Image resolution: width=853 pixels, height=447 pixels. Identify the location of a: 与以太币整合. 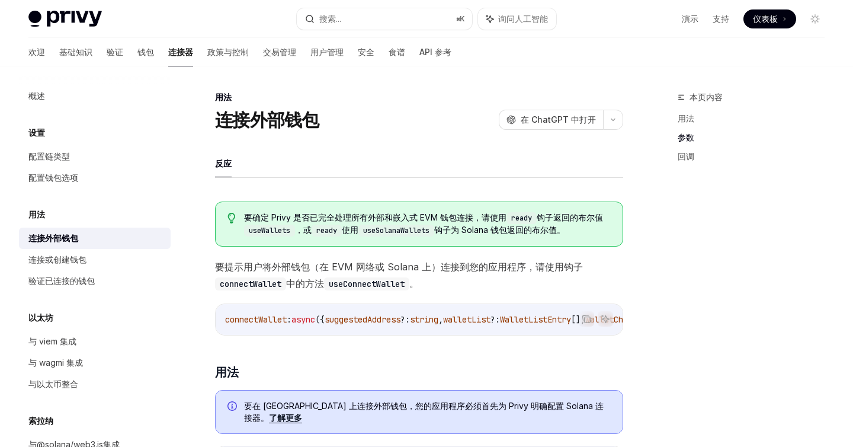
(95, 384).